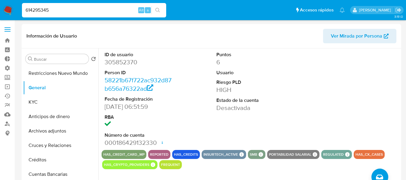  Describe the element at coordinates (30, 59) in the screenshot. I see `button: Buscar` at that location.